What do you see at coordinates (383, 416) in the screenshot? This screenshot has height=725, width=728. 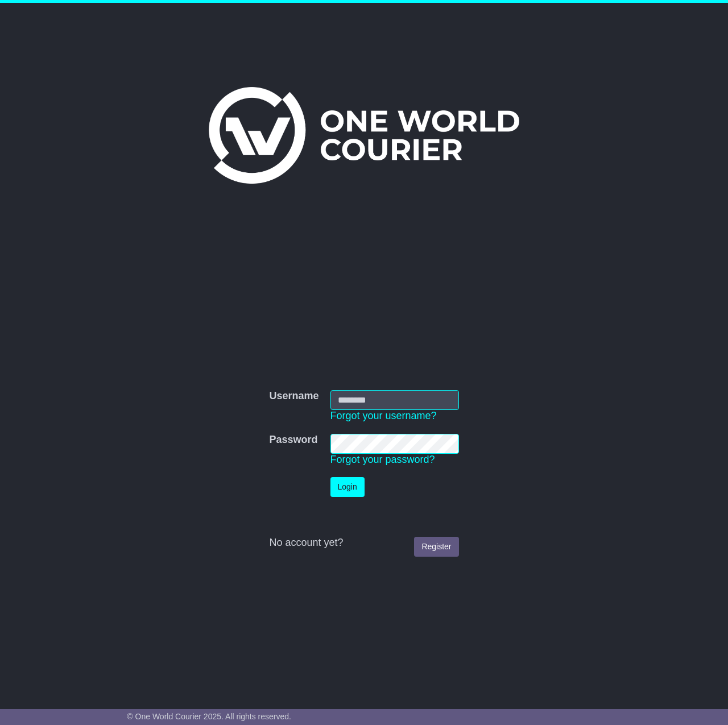 I see `a: Forgot your username?` at bounding box center [383, 416].